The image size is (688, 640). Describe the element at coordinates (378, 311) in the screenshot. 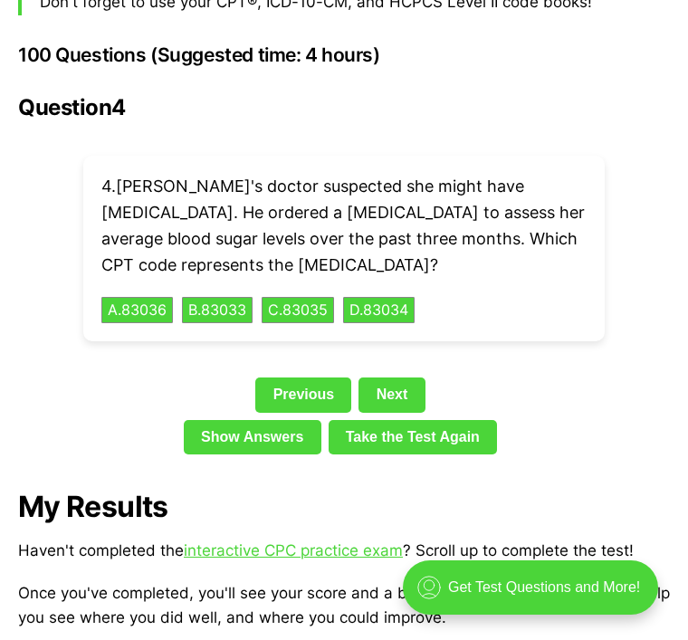

I see `button: D.83034` at that location.